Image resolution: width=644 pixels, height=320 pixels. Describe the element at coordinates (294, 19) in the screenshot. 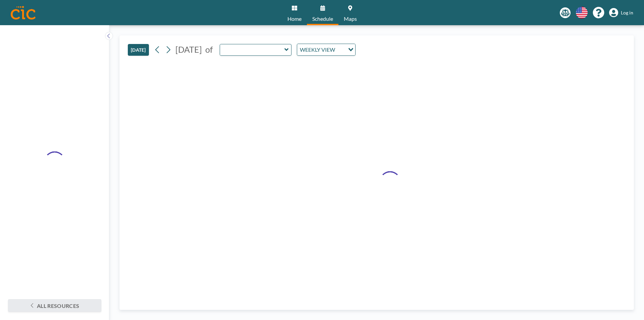

I see `span: Home` at that location.